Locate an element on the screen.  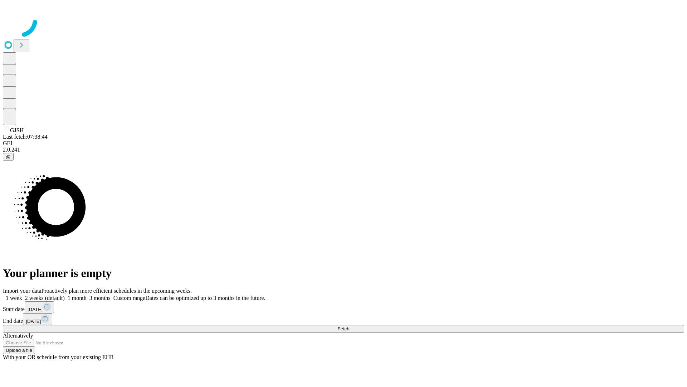
span: Alternatively is located at coordinates (18, 335).